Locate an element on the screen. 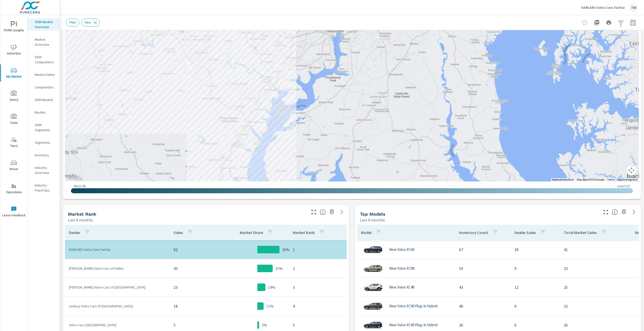 The width and height of the screenshot is (644, 331). div: Market Overview is located at coordinates (43, 42).